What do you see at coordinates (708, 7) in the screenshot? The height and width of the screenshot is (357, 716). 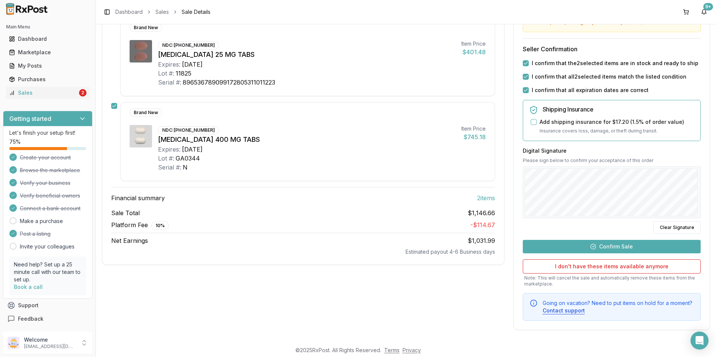 I see `div: 9+` at bounding box center [708, 7].